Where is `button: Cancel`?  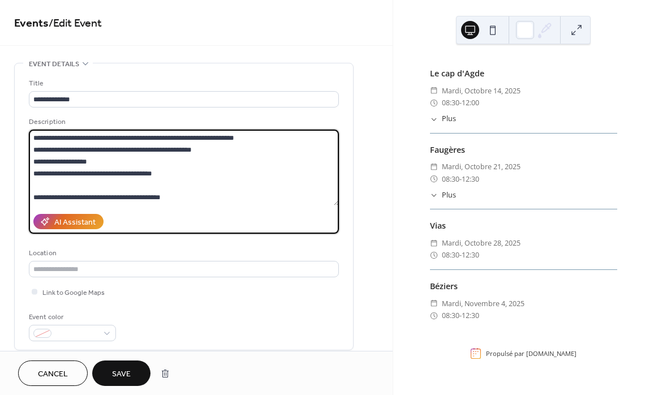 button: Cancel is located at coordinates (53, 373).